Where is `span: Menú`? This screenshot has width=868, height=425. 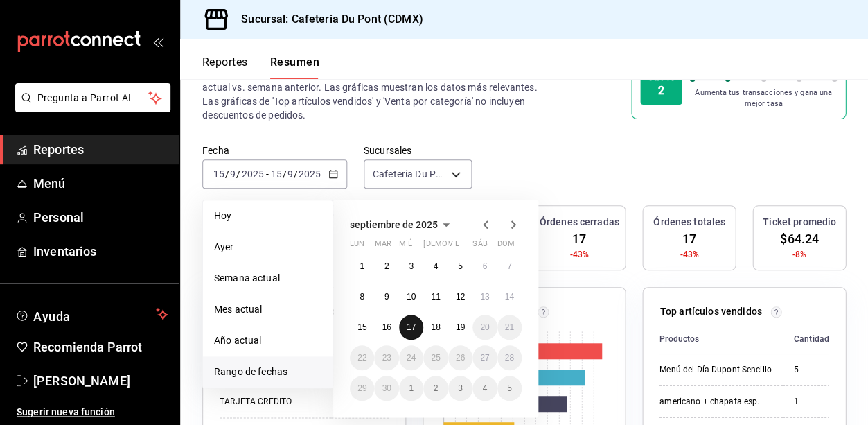
span: Menú is located at coordinates (101, 183).